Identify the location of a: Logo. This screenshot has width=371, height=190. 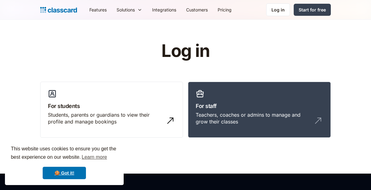
(58, 10).